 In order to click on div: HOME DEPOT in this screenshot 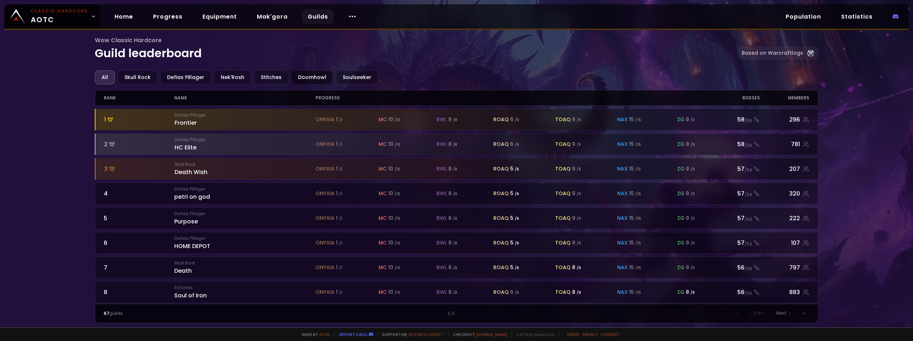, I will do `click(245, 243)`.